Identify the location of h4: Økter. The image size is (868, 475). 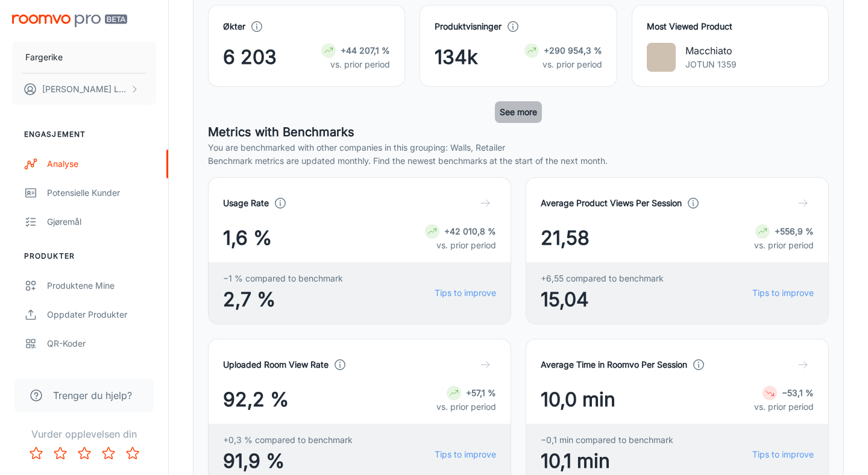
(234, 27).